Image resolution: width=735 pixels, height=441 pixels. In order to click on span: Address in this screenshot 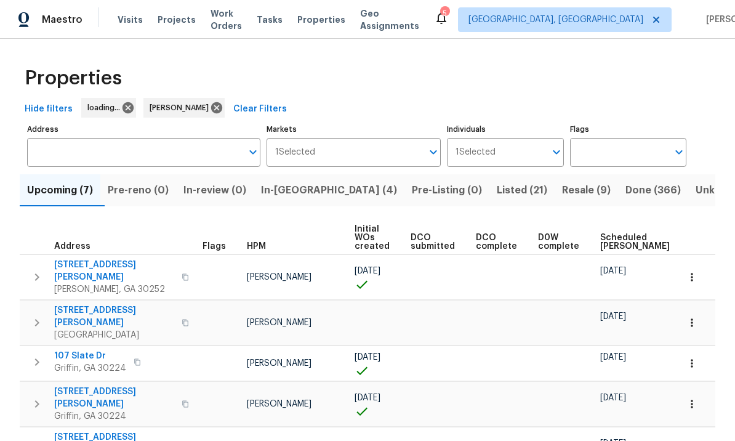, I will do `click(72, 246)`.